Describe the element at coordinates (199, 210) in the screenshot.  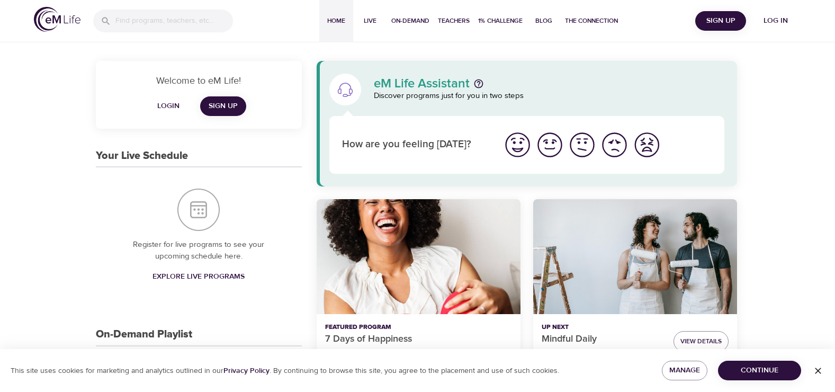
I see `img: Your Live Schedule` at that location.